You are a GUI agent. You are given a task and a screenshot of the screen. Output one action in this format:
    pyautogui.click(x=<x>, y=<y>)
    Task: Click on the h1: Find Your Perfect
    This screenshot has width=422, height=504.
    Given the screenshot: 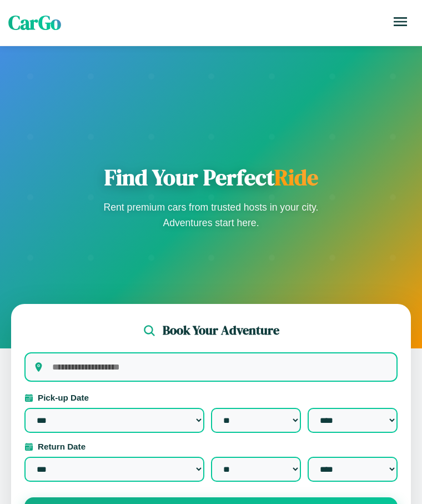 What is the action you would take?
    pyautogui.click(x=211, y=177)
    